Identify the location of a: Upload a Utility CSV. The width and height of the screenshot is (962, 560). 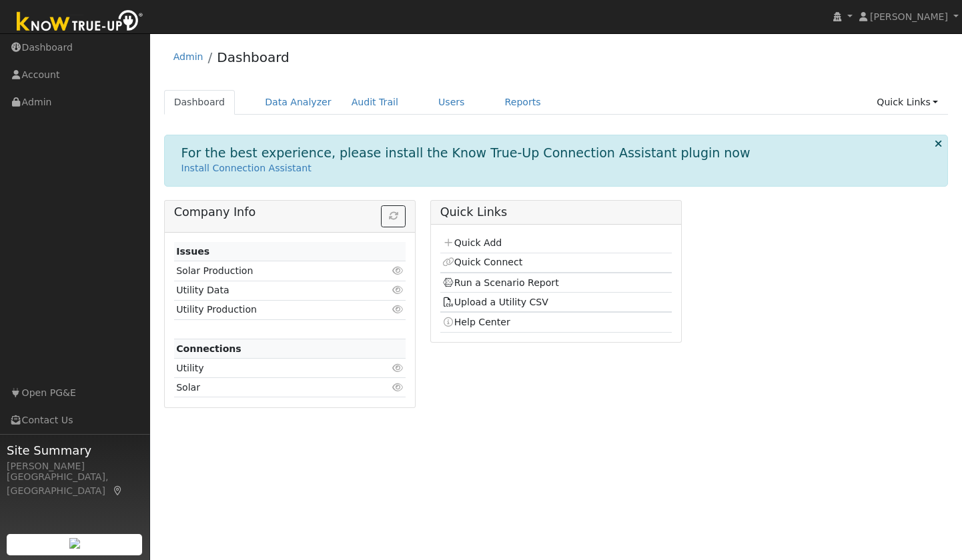
(495, 302).